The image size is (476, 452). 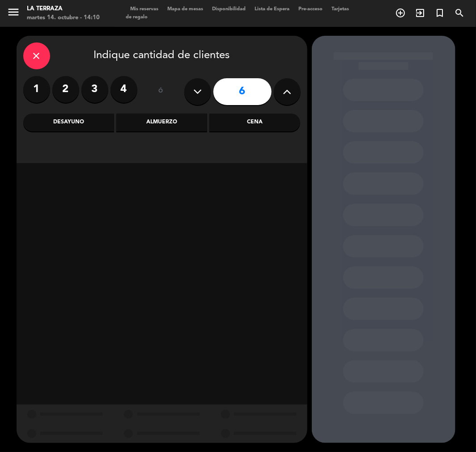 I want to click on i: close, so click(x=37, y=56).